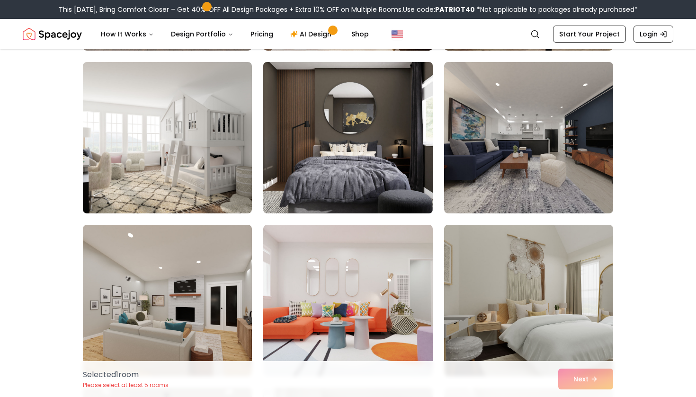 Image resolution: width=696 pixels, height=397 pixels. Describe the element at coordinates (528, 301) in the screenshot. I see `img: Room room-15` at that location.